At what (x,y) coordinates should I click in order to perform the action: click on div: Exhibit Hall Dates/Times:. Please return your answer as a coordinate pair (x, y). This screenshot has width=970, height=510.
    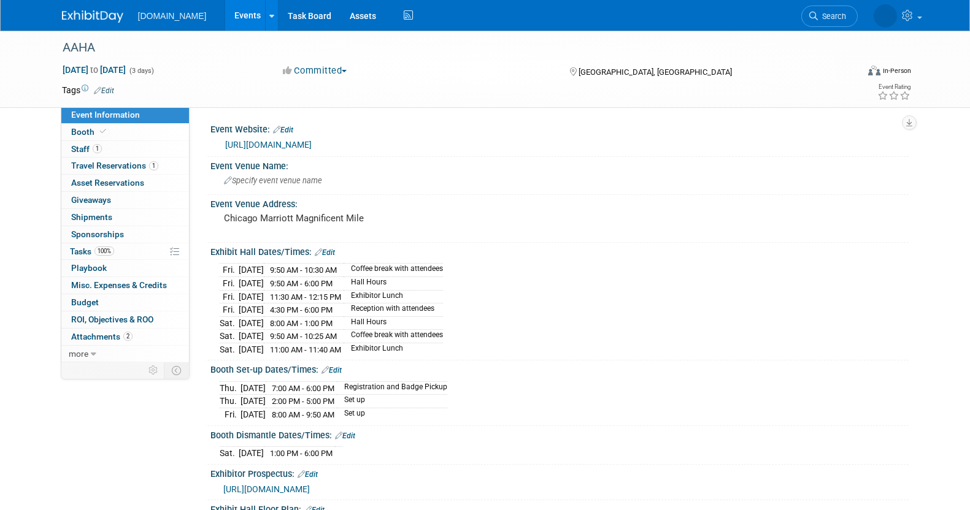
    Looking at the image, I should click on (559, 251).